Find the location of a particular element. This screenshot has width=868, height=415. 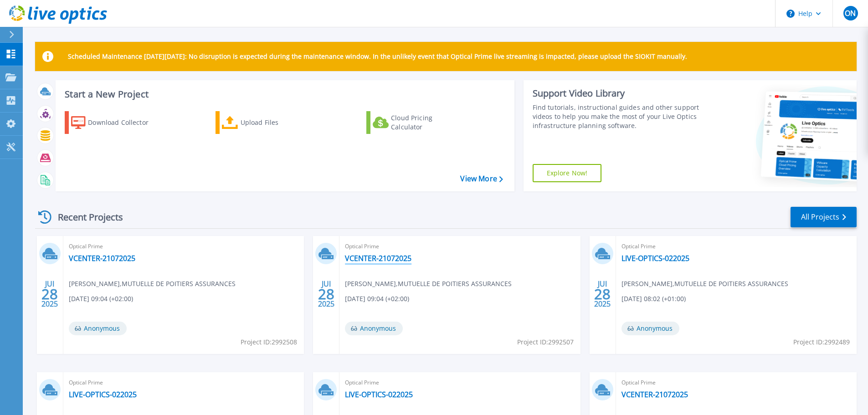

h3: Start a New Project is located at coordinates (284, 94).